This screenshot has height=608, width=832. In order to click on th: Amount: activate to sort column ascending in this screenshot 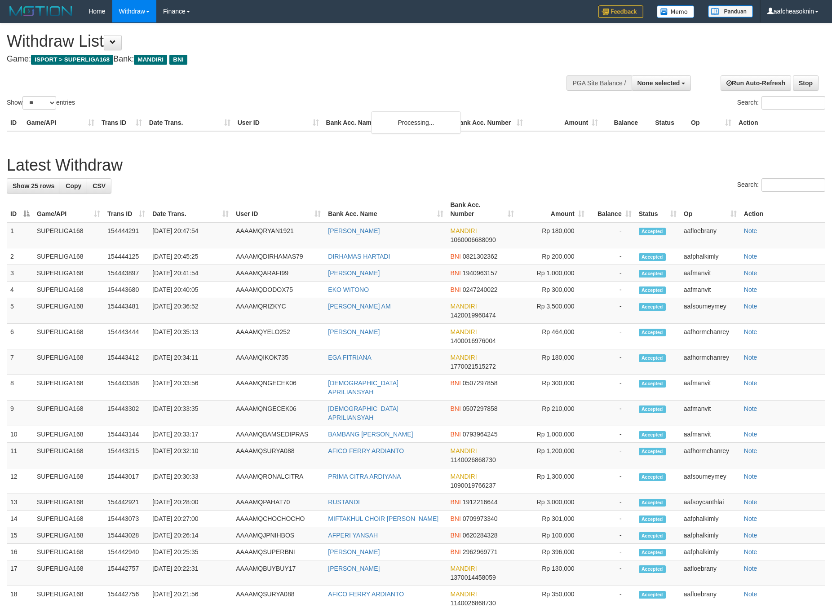, I will do `click(553, 209)`.